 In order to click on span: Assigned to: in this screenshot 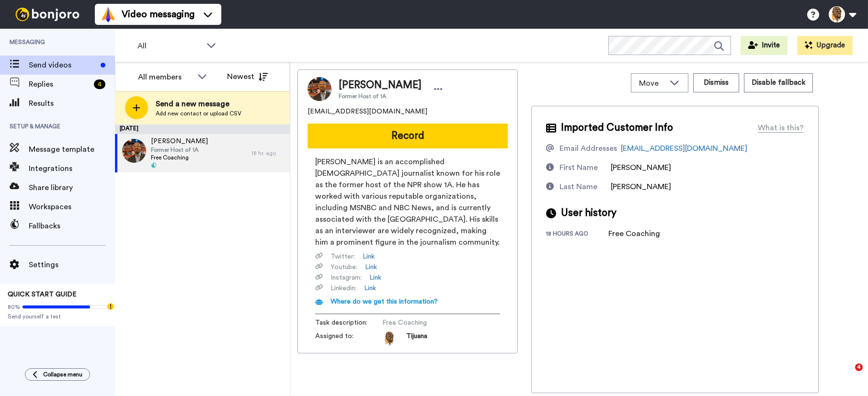, I will do `click(349, 339)`.